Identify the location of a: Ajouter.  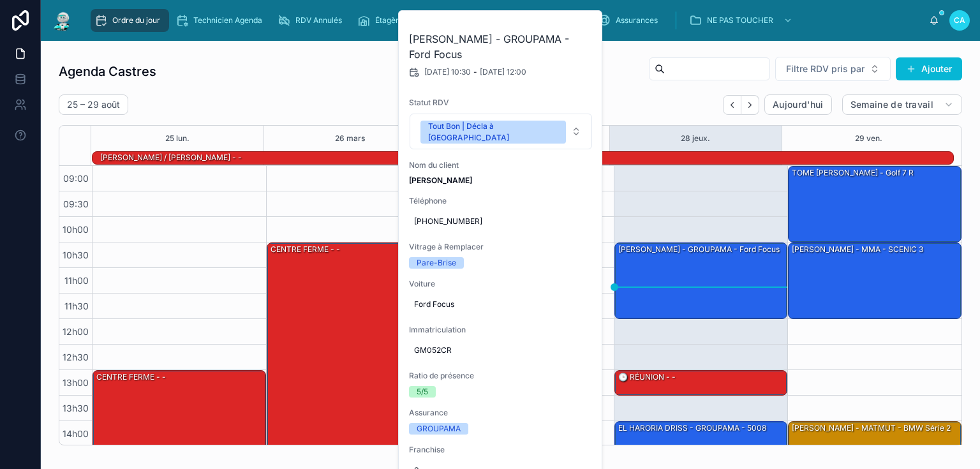
(929, 69).